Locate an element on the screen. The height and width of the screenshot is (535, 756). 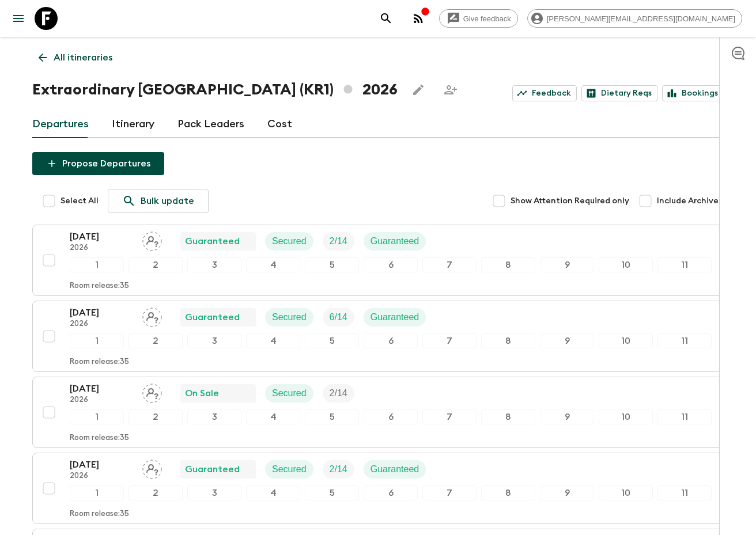
a: Cost is located at coordinates (280, 124).